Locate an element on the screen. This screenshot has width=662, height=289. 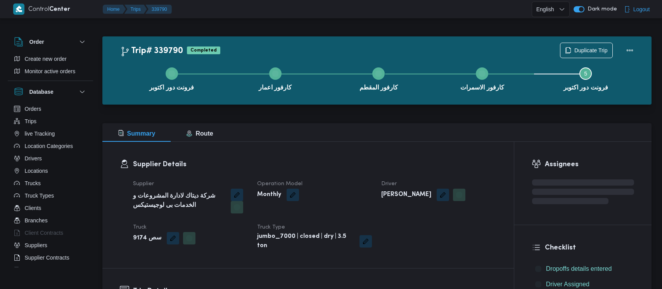
span: Supplier Contracts is located at coordinates (47, 258).